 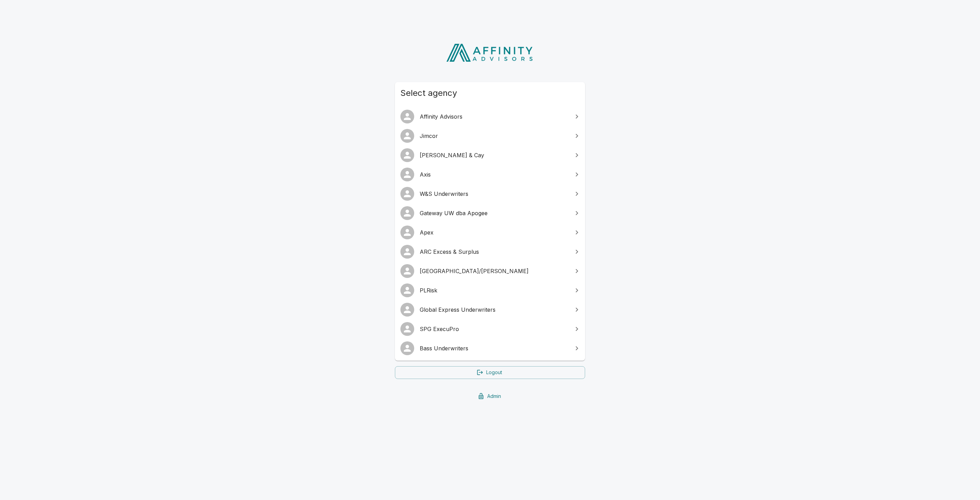 I want to click on span: Bass Underwriters, so click(x=494, y=349).